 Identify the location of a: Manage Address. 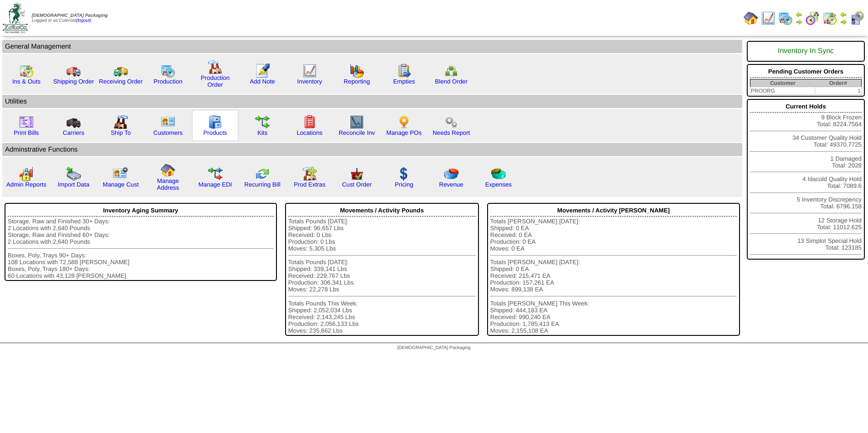
(168, 184).